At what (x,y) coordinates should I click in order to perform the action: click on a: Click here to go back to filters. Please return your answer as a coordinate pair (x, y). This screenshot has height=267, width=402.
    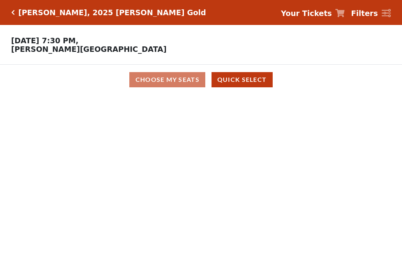
    Looking at the image, I should click on (13, 12).